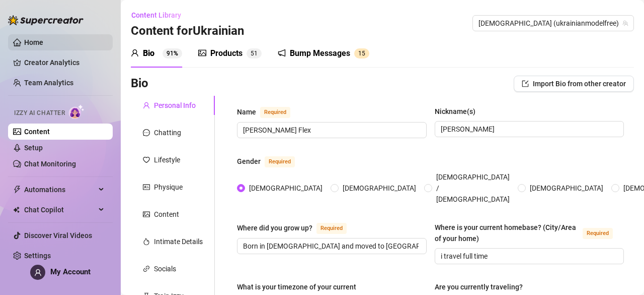  Describe the element at coordinates (626, 23) in the screenshot. I see `span: team` at that location.